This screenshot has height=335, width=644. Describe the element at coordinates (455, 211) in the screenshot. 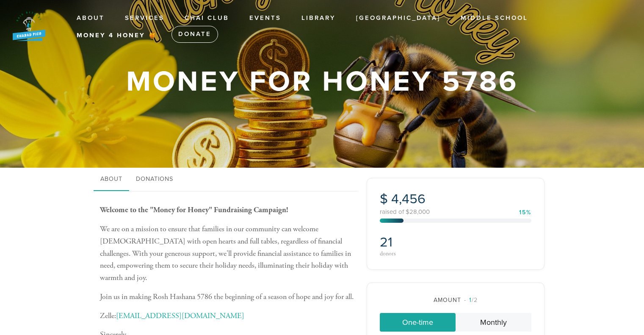

I see `div: raised of $28,000` at that location.